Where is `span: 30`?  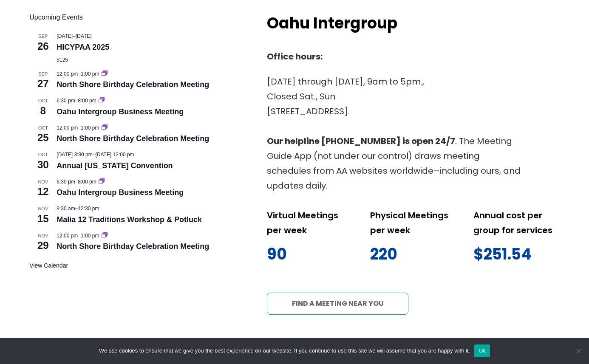 span: 30 is located at coordinates (43, 165).